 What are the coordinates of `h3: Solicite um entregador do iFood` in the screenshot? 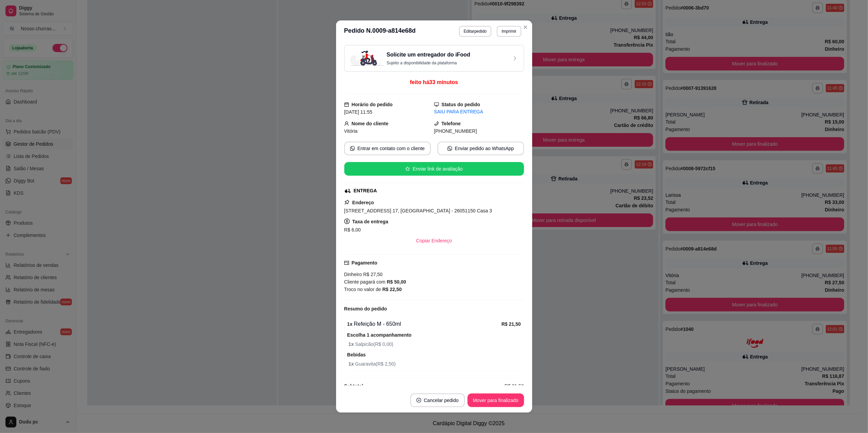 It's located at (429, 55).